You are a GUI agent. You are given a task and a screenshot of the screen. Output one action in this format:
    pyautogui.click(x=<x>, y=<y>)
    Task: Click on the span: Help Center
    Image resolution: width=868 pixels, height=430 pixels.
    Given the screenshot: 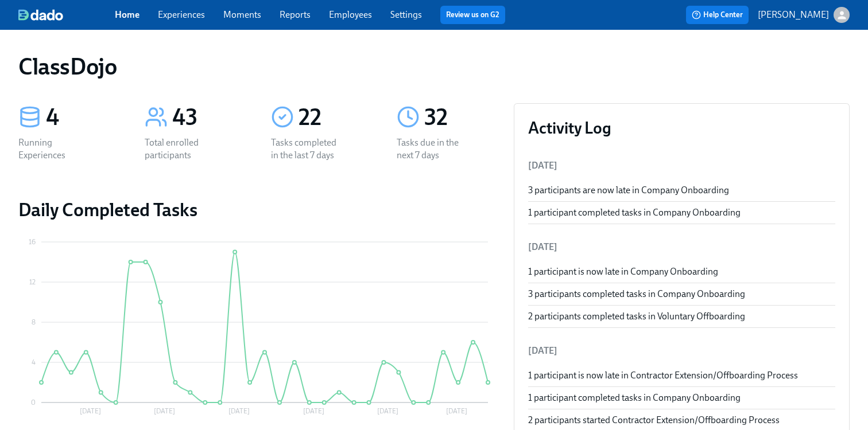 What is the action you would take?
    pyautogui.click(x=717, y=15)
    